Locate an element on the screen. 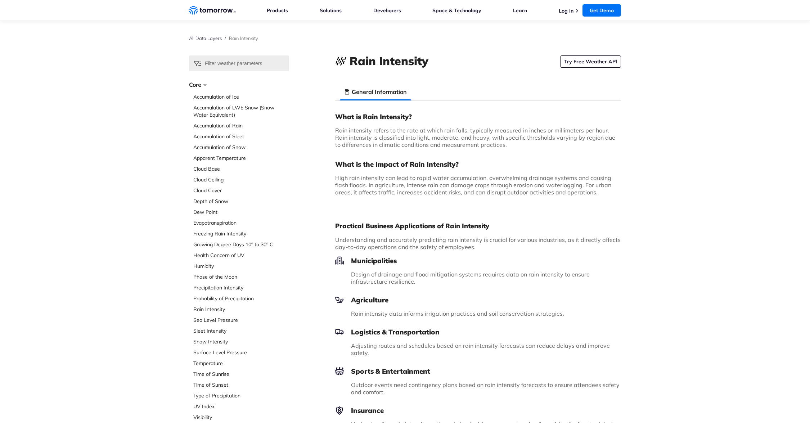  a: Sleet Intensity is located at coordinates (241, 331).